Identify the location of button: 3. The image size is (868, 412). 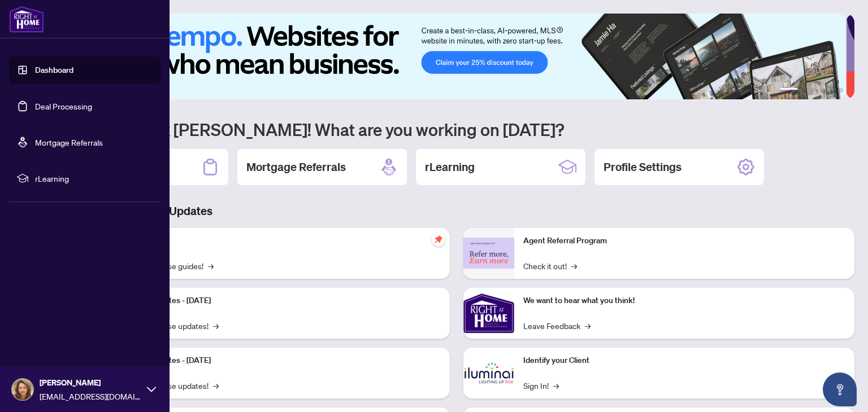
(813, 90).